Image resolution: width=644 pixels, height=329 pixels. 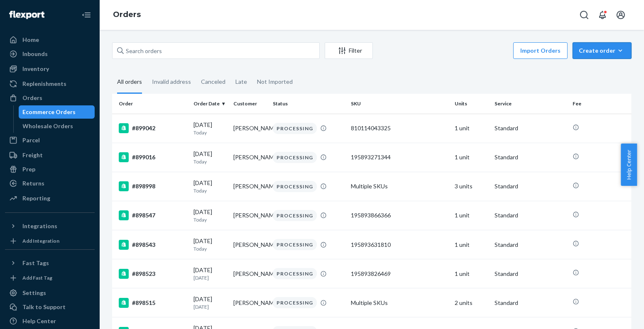 What do you see at coordinates (603, 15) in the screenshot?
I see `button: Open notifications` at bounding box center [603, 15].